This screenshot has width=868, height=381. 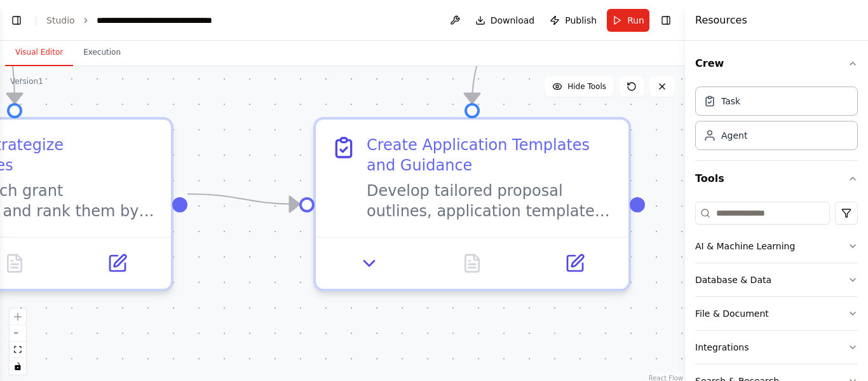 I want to click on div: Develop tailored proposal outlines, application templates, and strategic guidance for the top 5 b..., so click(x=490, y=200).